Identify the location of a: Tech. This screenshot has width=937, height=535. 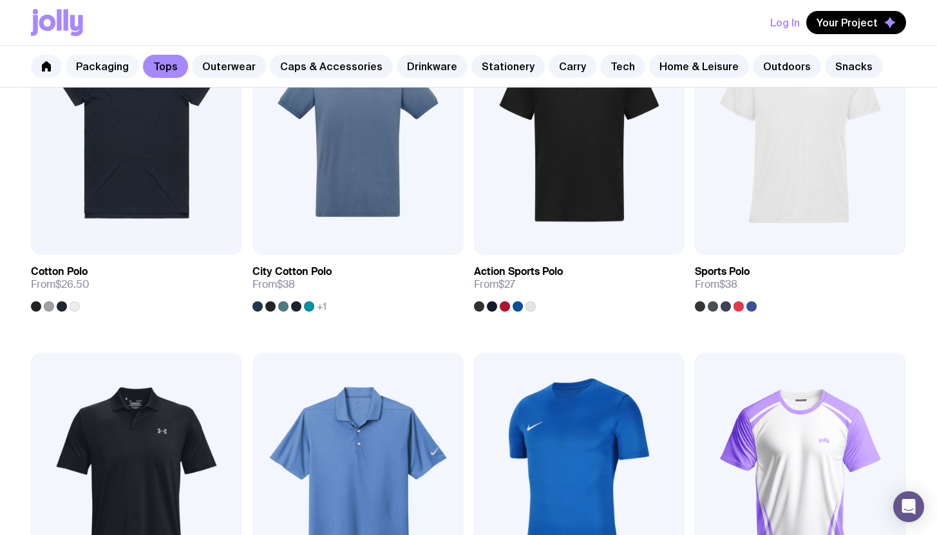
(622, 66).